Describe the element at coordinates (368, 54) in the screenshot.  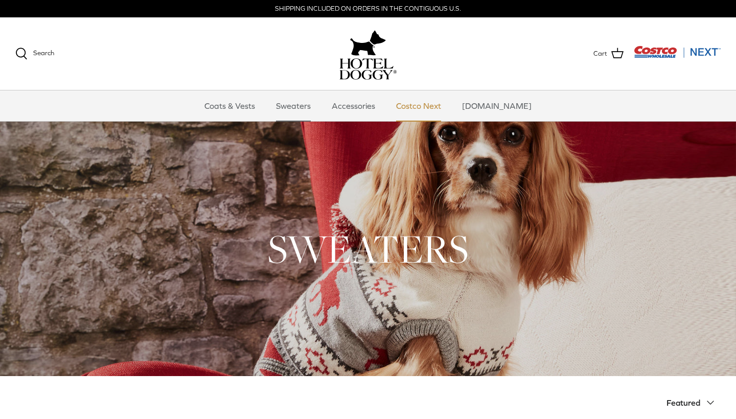
I see `a: hoteldoggy.com hoteldoggycom` at that location.